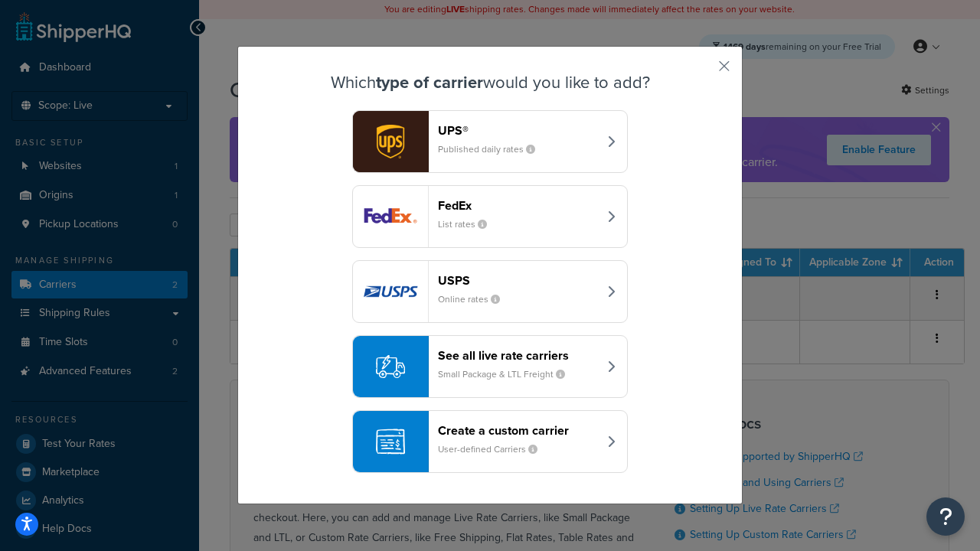  I want to click on button: usps logoUSPSOnline rates, so click(490, 291).